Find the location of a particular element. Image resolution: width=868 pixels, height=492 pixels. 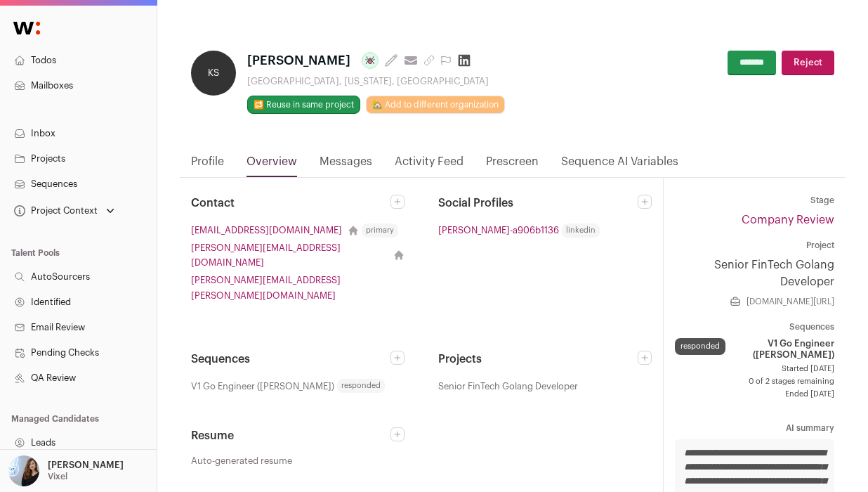

img: 2529878-medium_jpg is located at coordinates (24, 471).